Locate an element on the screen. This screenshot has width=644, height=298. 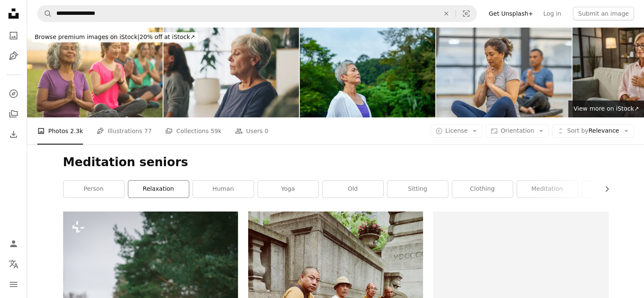
a: Home — Unsplash is located at coordinates (14, 14).